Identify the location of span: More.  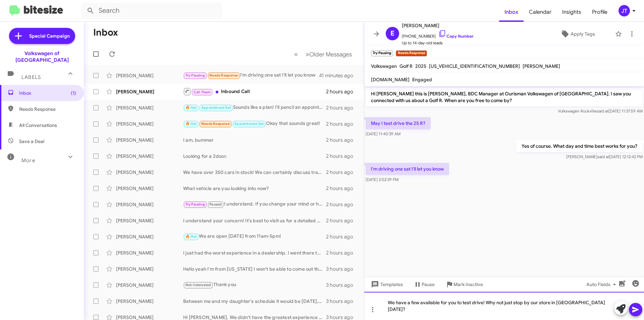
(28, 160).